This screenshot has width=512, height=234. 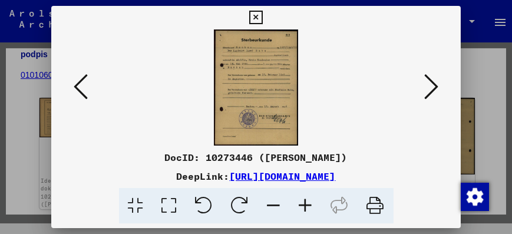 I want to click on font: DeepLink:, so click(x=203, y=176).